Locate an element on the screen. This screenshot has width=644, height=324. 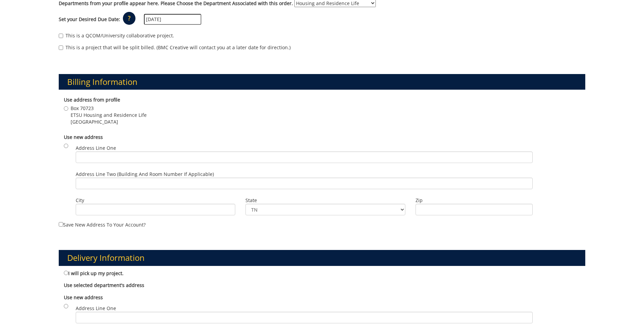
h3: Delivery Information is located at coordinates (322, 258).